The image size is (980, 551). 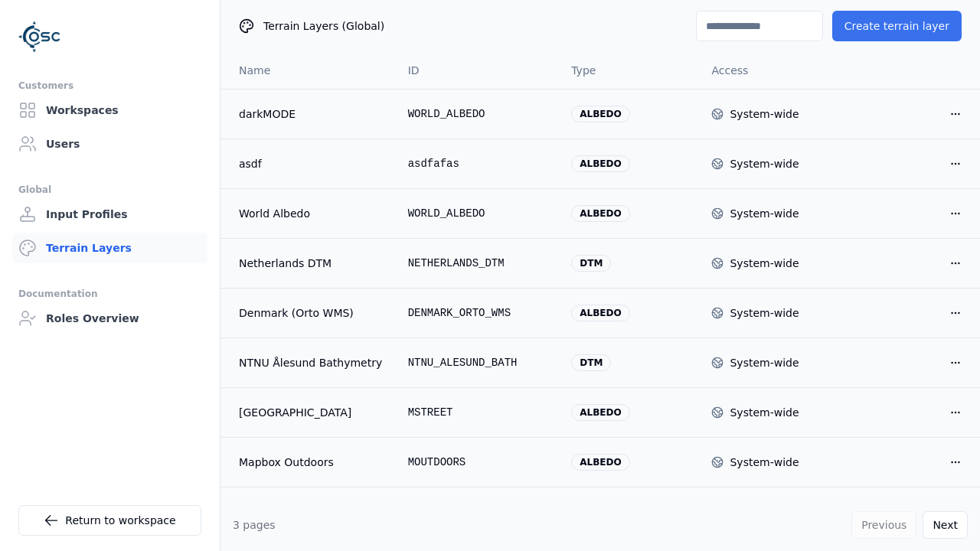 I want to click on a: Netherlands DTM, so click(x=310, y=263).